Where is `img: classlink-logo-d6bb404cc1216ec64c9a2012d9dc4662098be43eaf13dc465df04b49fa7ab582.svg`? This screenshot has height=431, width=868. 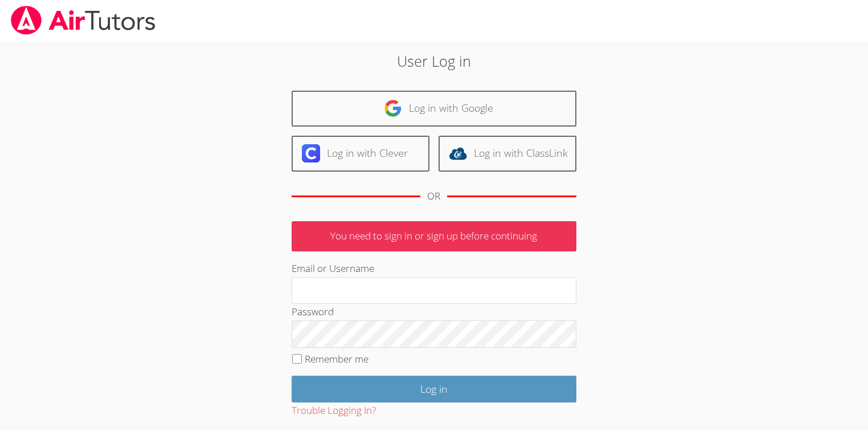 img: classlink-logo-d6bb404cc1216ec64c9a2012d9dc4662098be43eaf13dc465df04b49fa7ab582.svg is located at coordinates (458, 153).